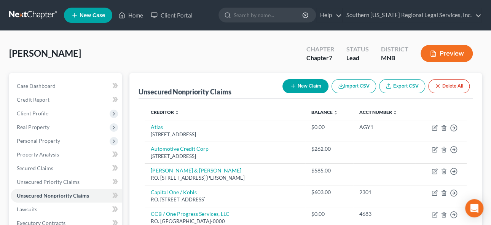  What do you see at coordinates (474, 208) in the screenshot?
I see `div: Open Intercom Messenger` at bounding box center [474, 208].